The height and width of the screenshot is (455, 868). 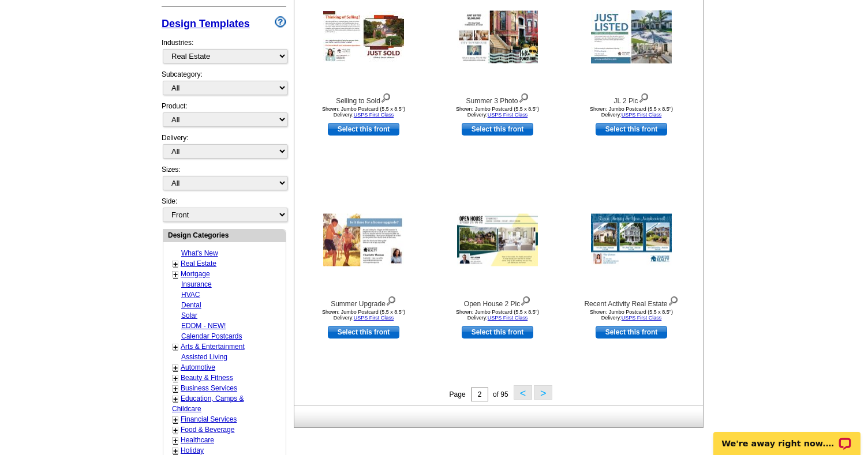 I want to click on img: Open House 2 Pic, so click(x=498, y=240).